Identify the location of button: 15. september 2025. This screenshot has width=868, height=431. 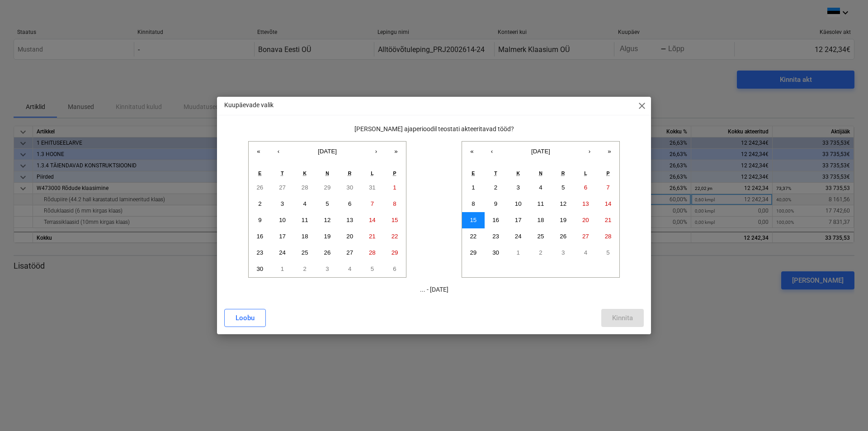
(474, 220).